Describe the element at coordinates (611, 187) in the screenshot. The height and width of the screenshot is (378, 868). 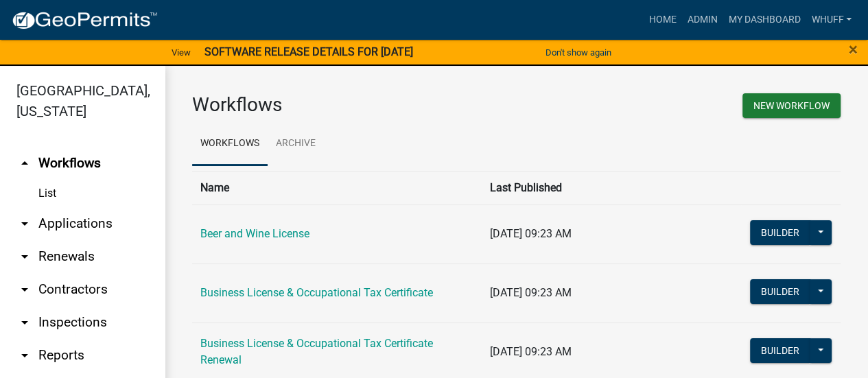
I see `th: Last Published` at that location.